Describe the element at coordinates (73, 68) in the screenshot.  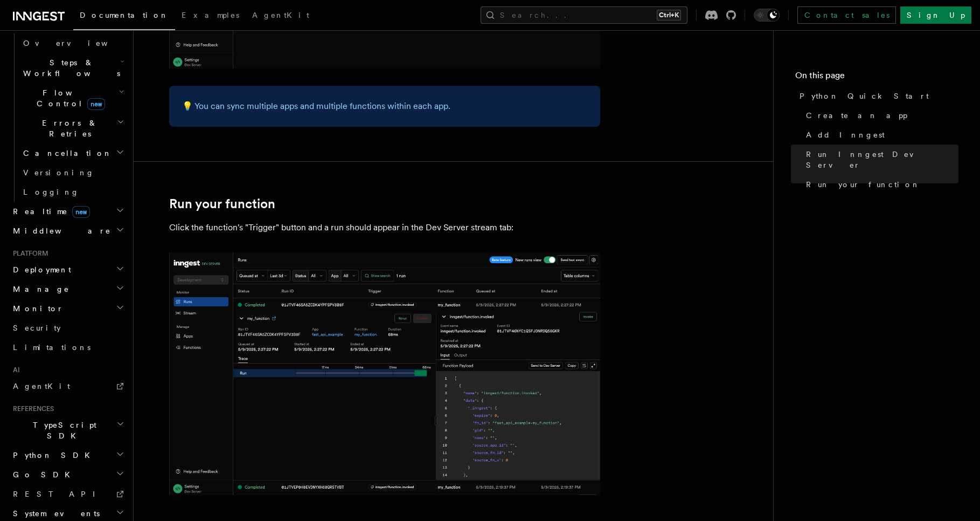
I see `button: Steps & Workflows` at that location.